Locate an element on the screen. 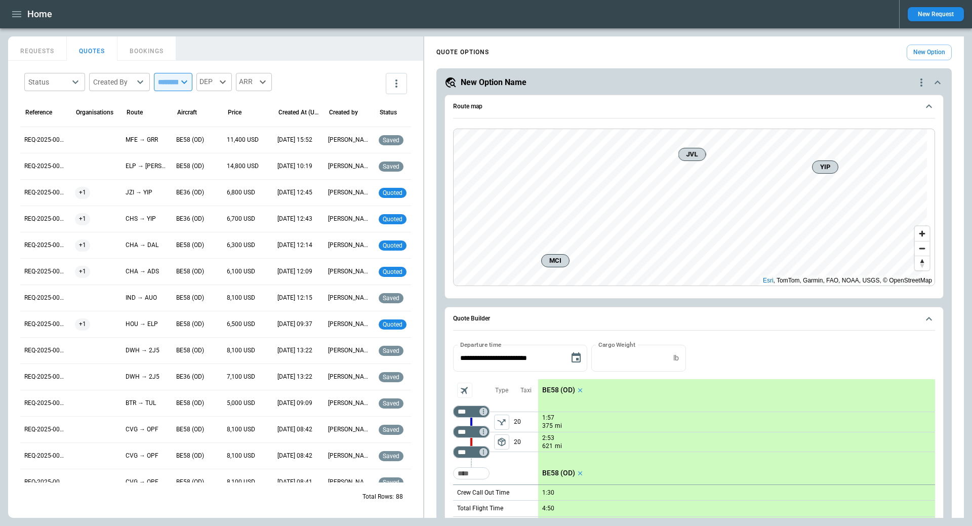 Image resolution: width=972 pixels, height=526 pixels. span: quoted is located at coordinates (392, 325).